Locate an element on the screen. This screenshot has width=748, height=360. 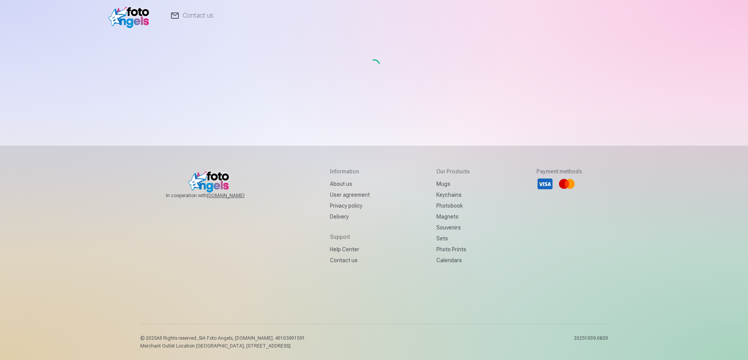
a: Photo prints is located at coordinates (453, 249).